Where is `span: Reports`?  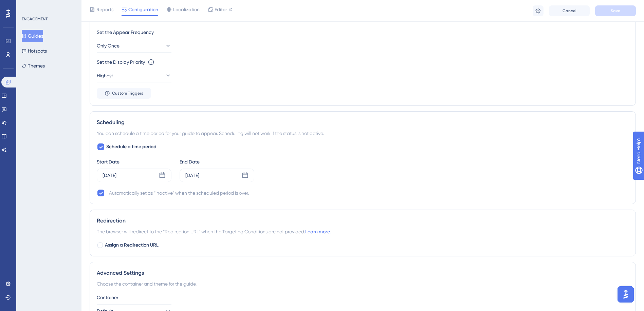 span: Reports is located at coordinates (105, 10).